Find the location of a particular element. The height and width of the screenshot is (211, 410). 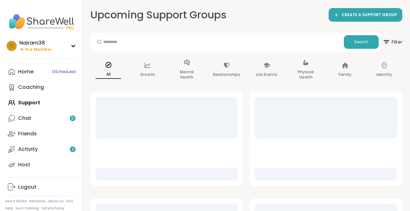

a: Referrals is located at coordinates (37, 201).